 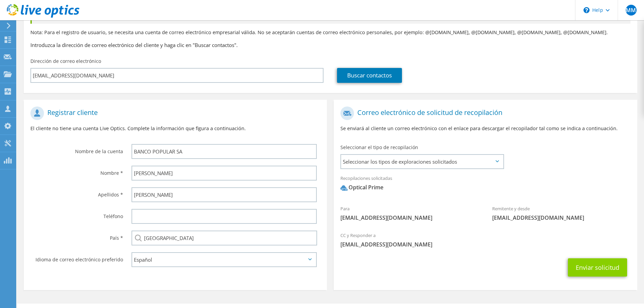 What do you see at coordinates (330, 45) in the screenshot?
I see `h3: Introduzca la dirección de correo electrónico del cliente y haga clic en "Buscar contactos".` at bounding box center [330, 45].